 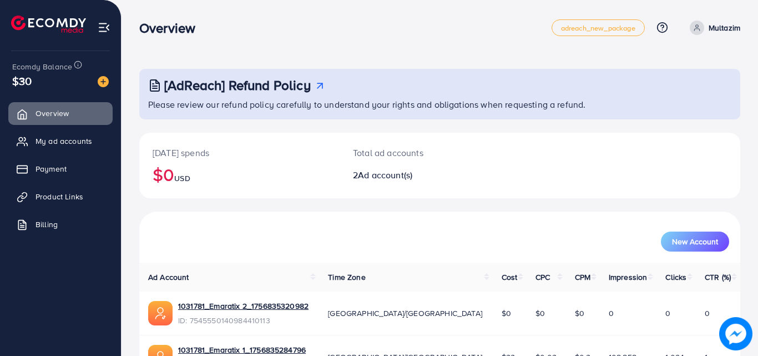 What do you see at coordinates (52, 113) in the screenshot?
I see `span: Overview` at bounding box center [52, 113].